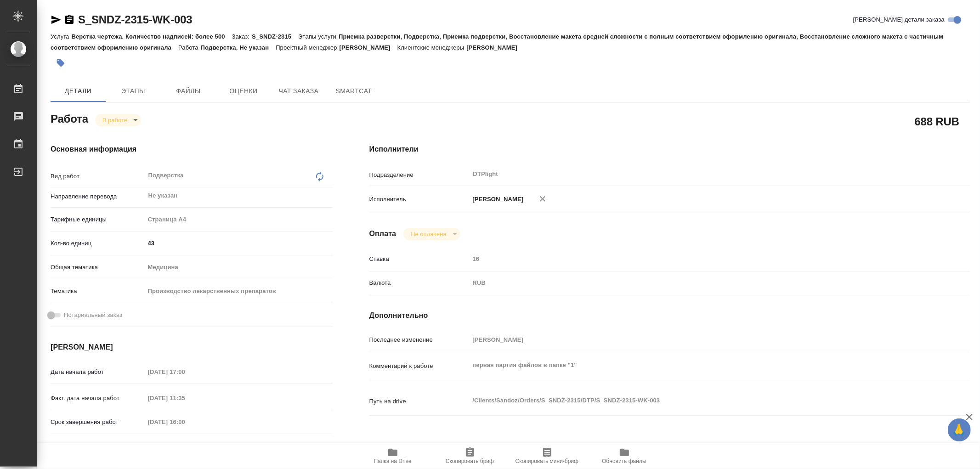 The width and height of the screenshot is (980, 469). I want to click on span: Скопировать бриф, so click(469, 461).